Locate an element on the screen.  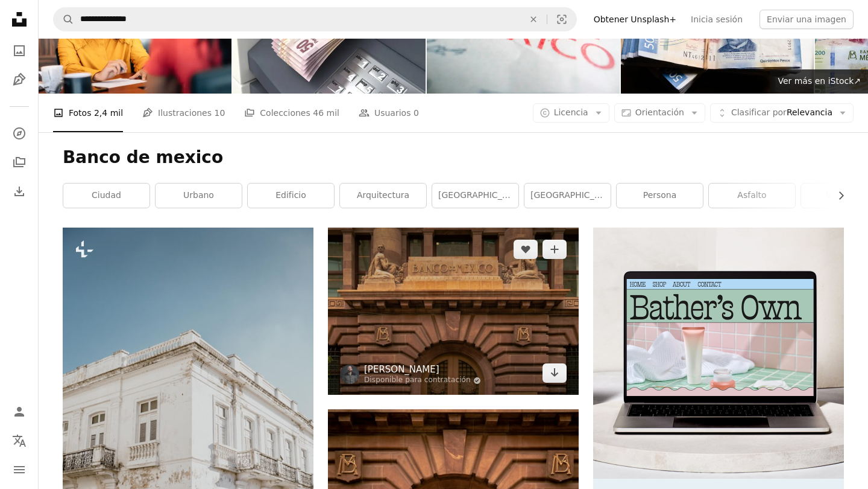
button: Enviar una imagen is located at coordinates (807, 19).